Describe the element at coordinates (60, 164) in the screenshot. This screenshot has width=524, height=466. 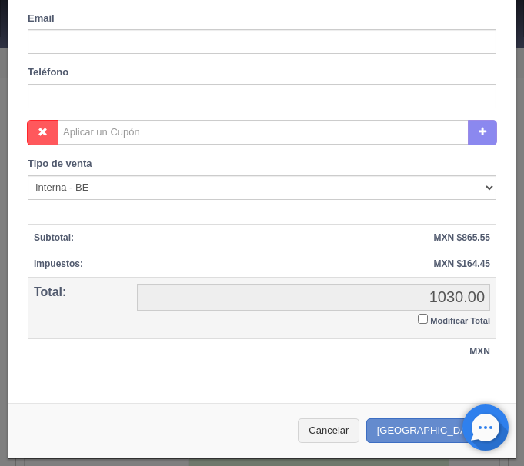
I see `label: Tipo de venta` at that location.